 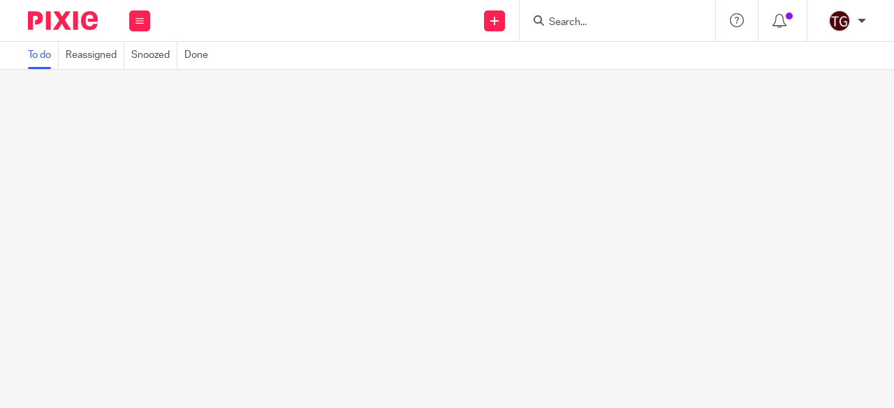 What do you see at coordinates (63, 20) in the screenshot?
I see `img: Pixie` at bounding box center [63, 20].